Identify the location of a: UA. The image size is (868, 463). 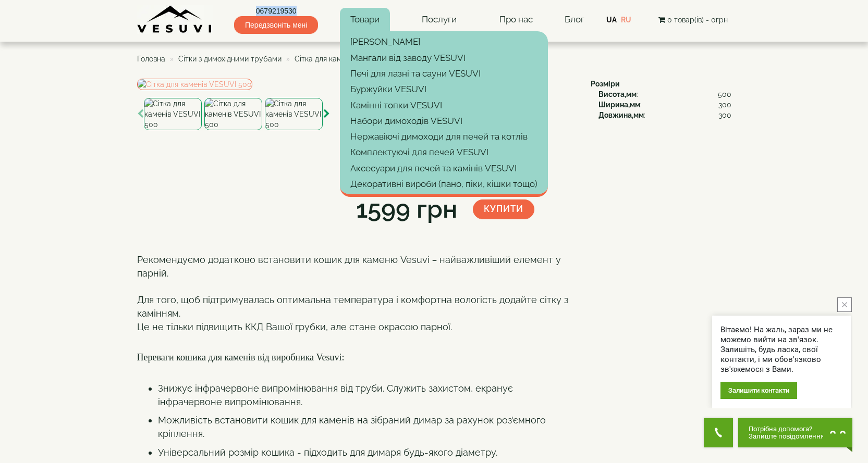
(612, 20).